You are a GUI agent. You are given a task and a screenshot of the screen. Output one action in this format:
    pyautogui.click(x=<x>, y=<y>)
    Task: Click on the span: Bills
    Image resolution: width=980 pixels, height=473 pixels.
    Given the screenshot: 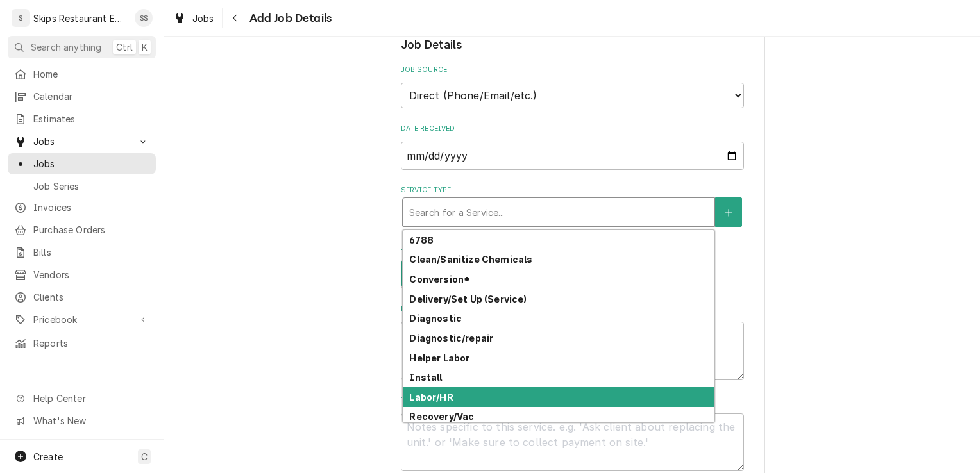 What is the action you would take?
    pyautogui.click(x=91, y=252)
    